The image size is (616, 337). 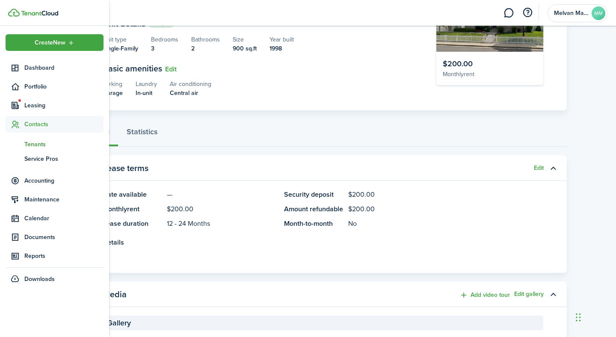 I want to click on panel-main-title: Security deposit, so click(x=314, y=195).